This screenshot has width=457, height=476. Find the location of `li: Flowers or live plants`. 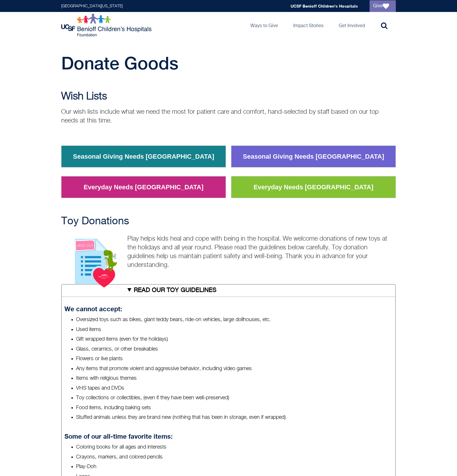

li: Flowers or live plants is located at coordinates (234, 359).